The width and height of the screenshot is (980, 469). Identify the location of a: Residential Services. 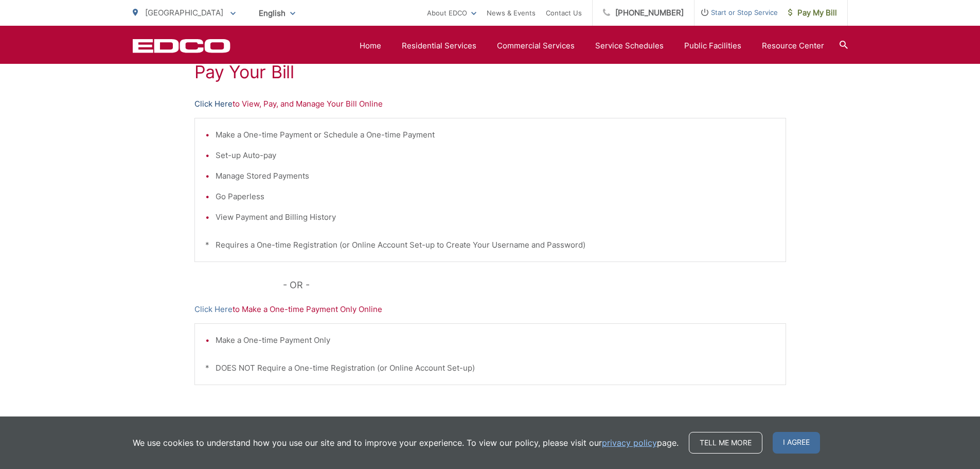
(439, 46).